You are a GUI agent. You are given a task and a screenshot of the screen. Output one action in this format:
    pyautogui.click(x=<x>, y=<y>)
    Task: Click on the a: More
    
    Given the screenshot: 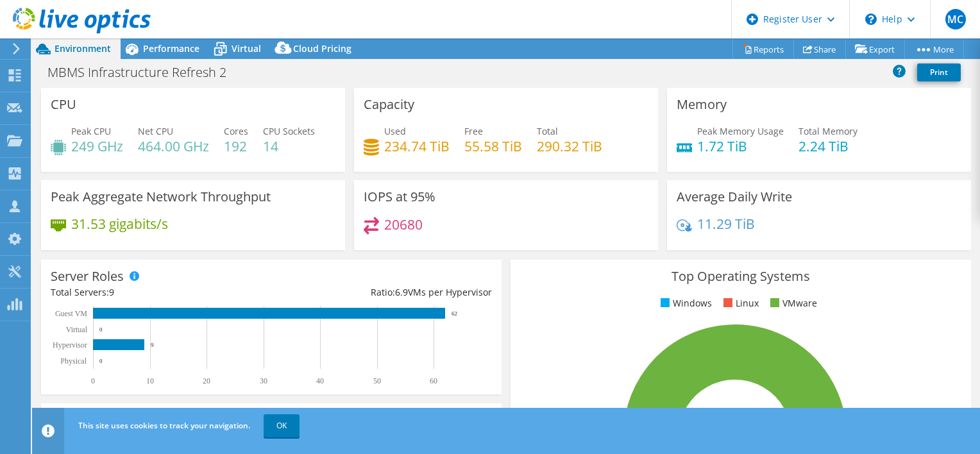 What is the action you would take?
    pyautogui.click(x=934, y=49)
    